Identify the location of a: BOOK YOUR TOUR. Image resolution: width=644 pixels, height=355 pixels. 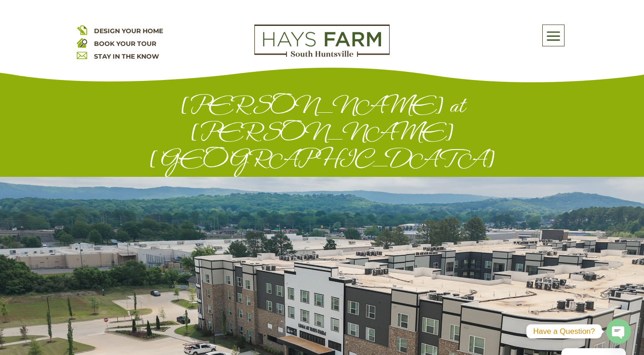
(125, 43).